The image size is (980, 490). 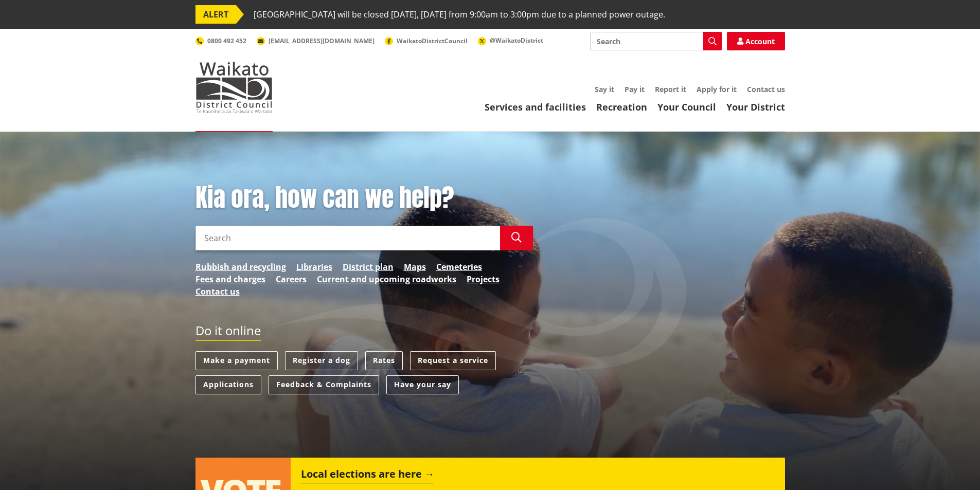 What do you see at coordinates (510, 40) in the screenshot?
I see `a: @WaikatoDistrict` at bounding box center [510, 40].